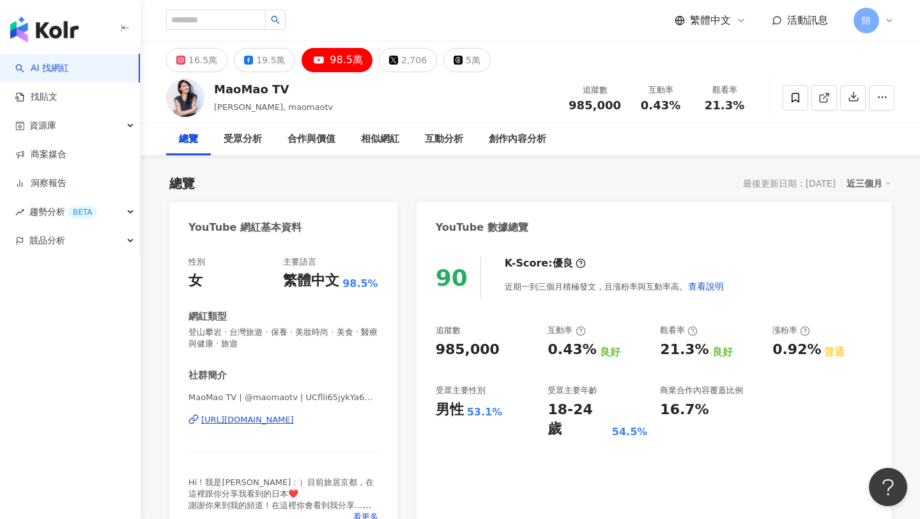 The width and height of the screenshot is (920, 519). Describe the element at coordinates (706, 286) in the screenshot. I see `span: 查看說明` at that location.